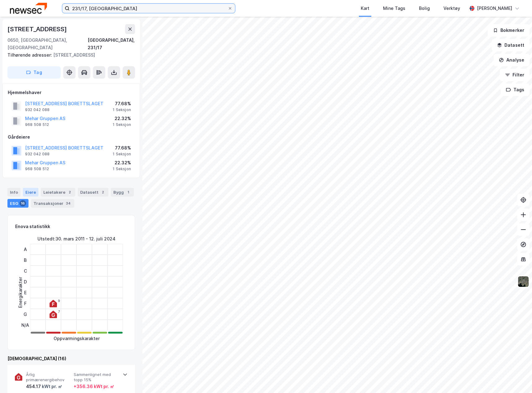 This screenshot has width=532, height=393. Describe the element at coordinates (49, 377) in the screenshot. I see `span: Årlig primærenergibehov` at that location.